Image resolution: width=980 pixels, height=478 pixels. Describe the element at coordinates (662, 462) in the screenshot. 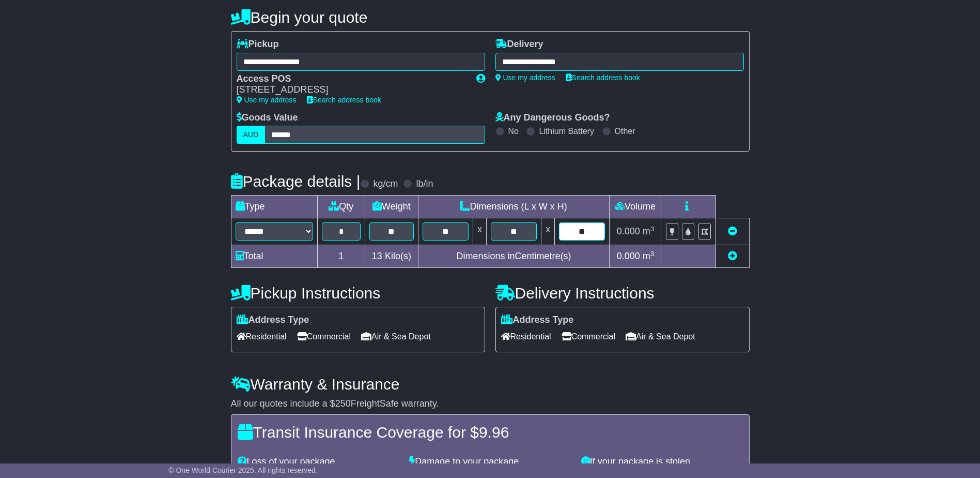

I see `div: If your package is stolen` at that location.